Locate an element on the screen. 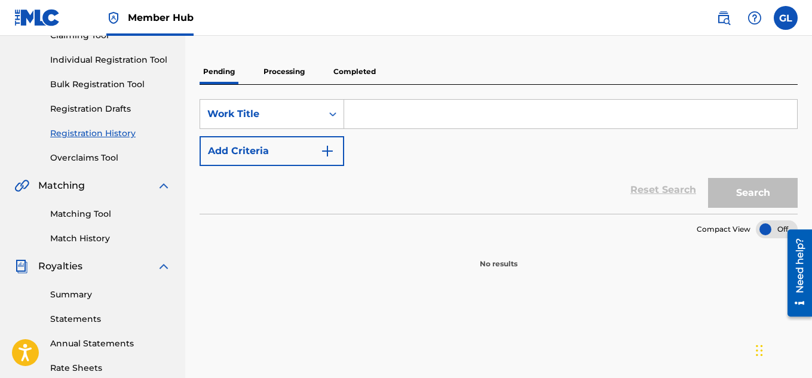  div: Help is located at coordinates (755, 18).